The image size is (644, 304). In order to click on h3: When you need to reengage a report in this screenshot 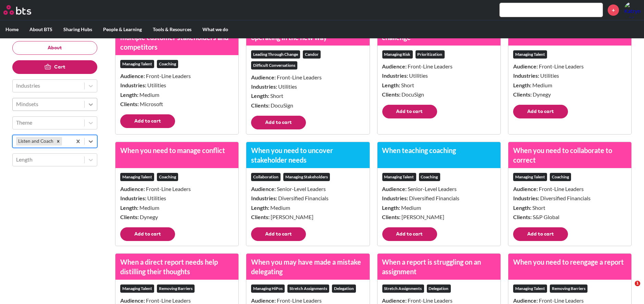, I will do `click(569, 267)`.